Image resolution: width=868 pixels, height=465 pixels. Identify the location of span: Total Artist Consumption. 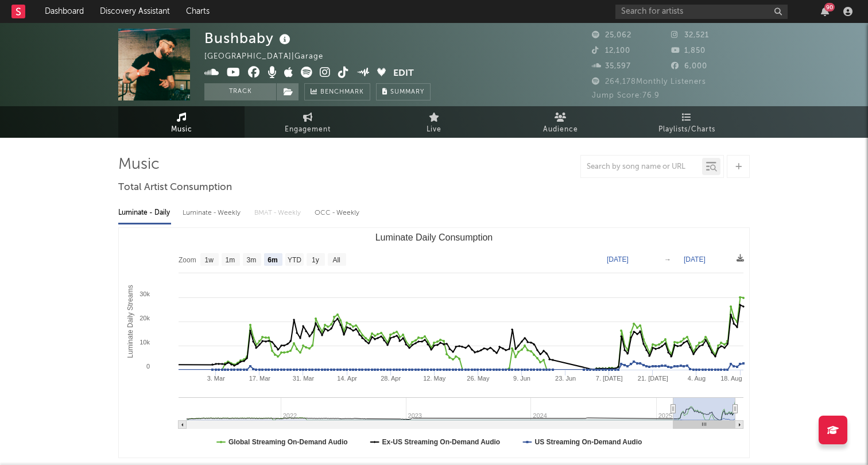
(175, 187).